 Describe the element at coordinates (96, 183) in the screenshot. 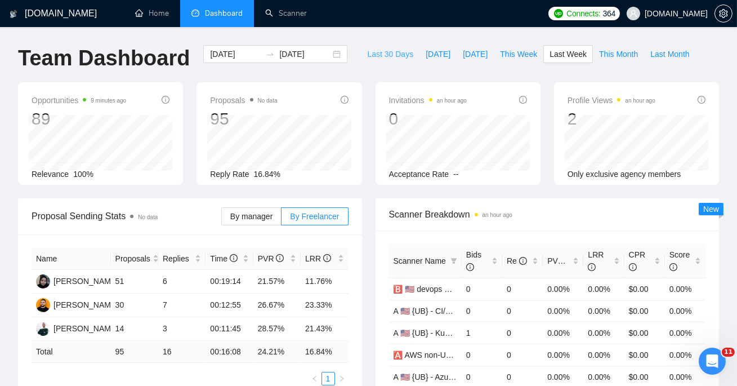

I see `span: Rate your conversation` at that location.